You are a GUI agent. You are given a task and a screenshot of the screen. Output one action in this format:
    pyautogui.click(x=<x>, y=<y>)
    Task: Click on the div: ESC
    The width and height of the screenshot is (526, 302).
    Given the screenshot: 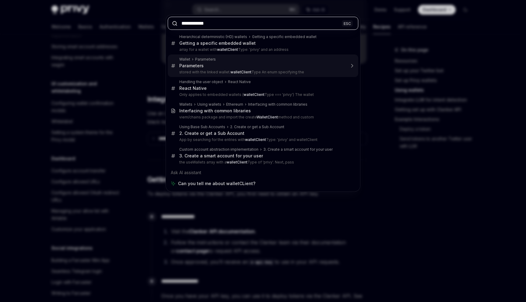 What is the action you would take?
    pyautogui.click(x=348, y=23)
    